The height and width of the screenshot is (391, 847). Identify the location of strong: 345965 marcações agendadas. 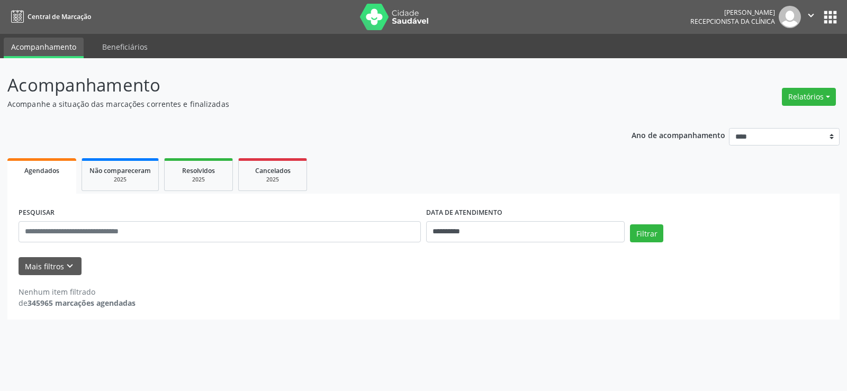
(82, 303).